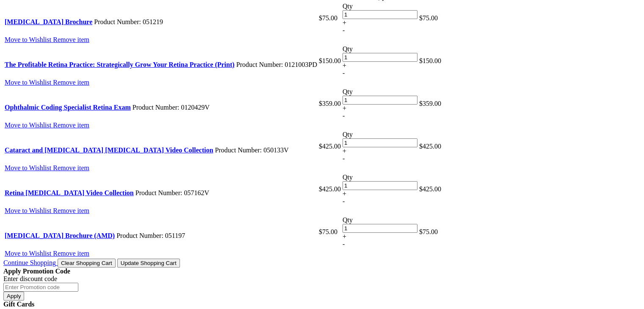  Describe the element at coordinates (252, 150) in the screenshot. I see `span: Product Number: 050133V` at that location.